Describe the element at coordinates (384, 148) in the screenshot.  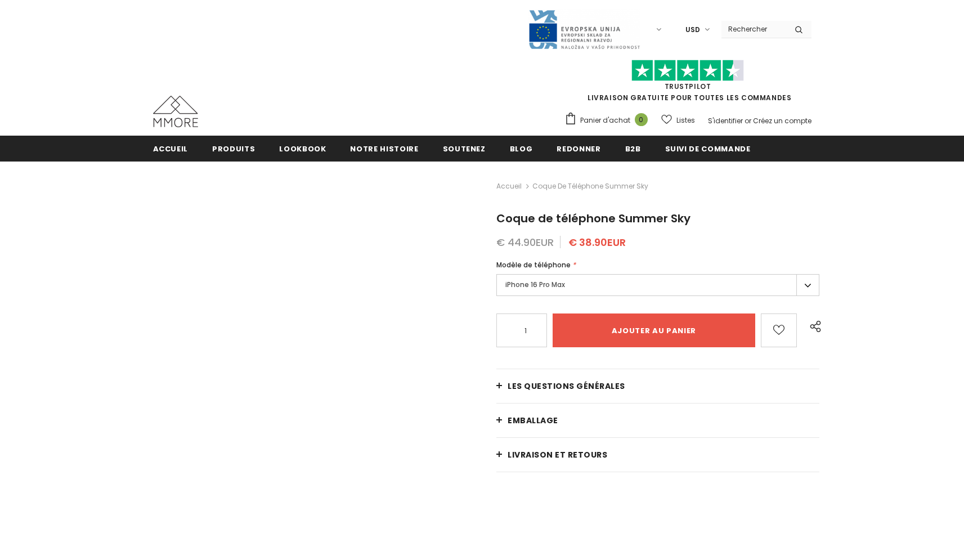
I see `span: Notre histoire` at that location.